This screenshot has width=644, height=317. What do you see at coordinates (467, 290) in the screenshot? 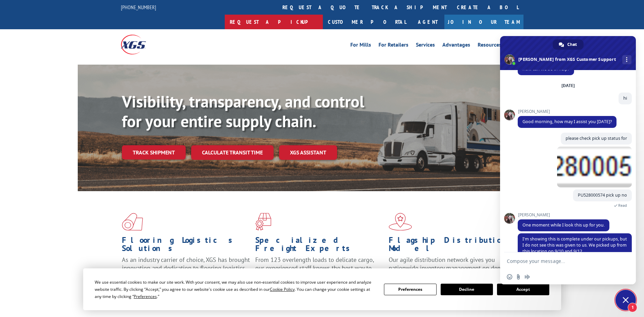
I see `button: Decline` at bounding box center [467, 290].